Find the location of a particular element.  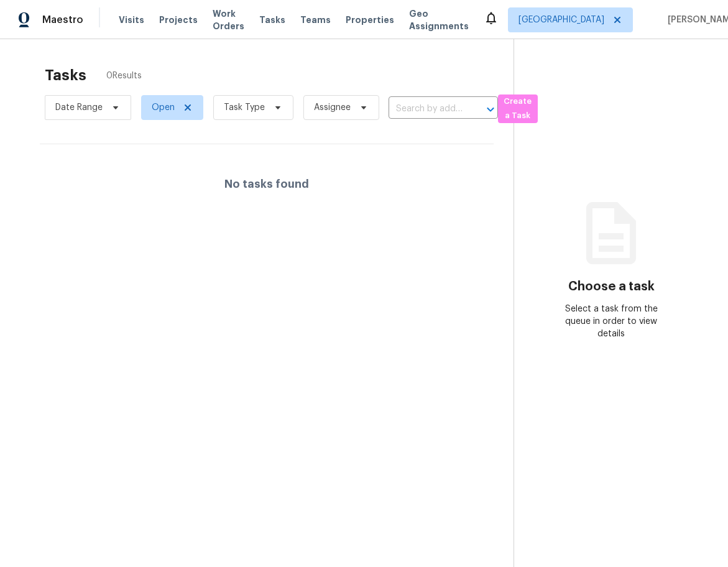

h3: Choose a task is located at coordinates (611, 287).